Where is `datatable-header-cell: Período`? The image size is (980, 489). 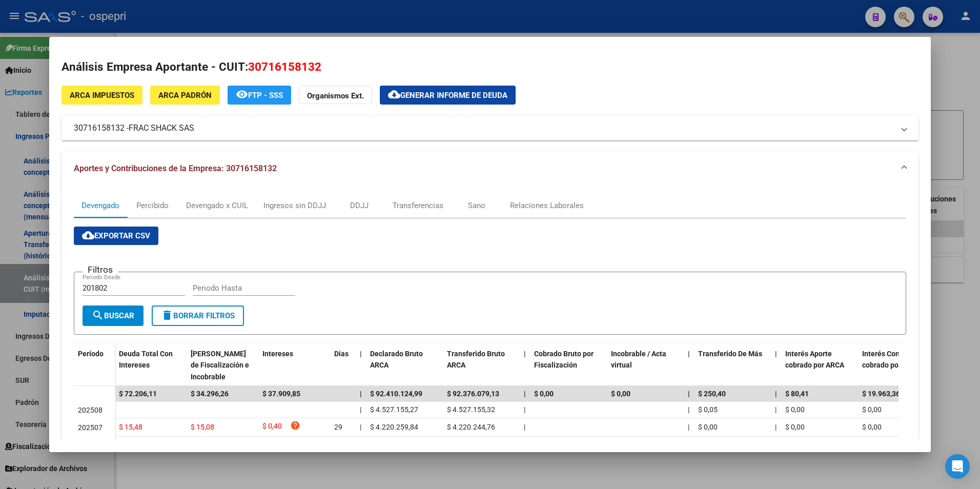
datatable-header-cell: Período is located at coordinates (94, 365).